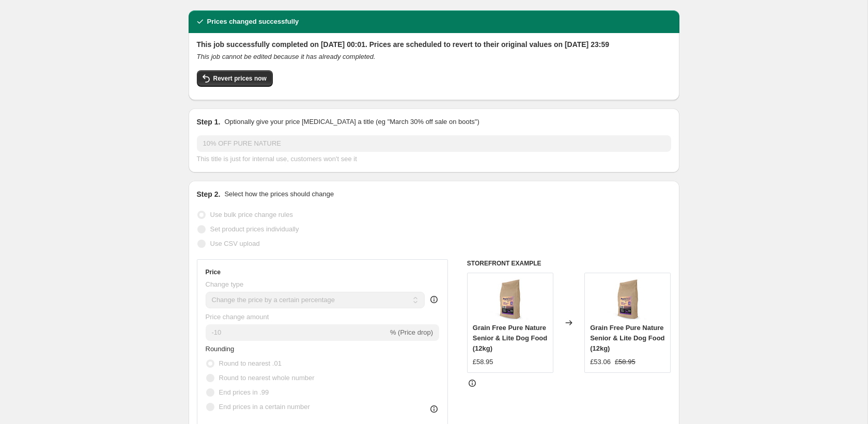 The height and width of the screenshot is (424, 868). What do you see at coordinates (434, 144) in the screenshot?
I see `input: 30% off holiday sale` at bounding box center [434, 144].